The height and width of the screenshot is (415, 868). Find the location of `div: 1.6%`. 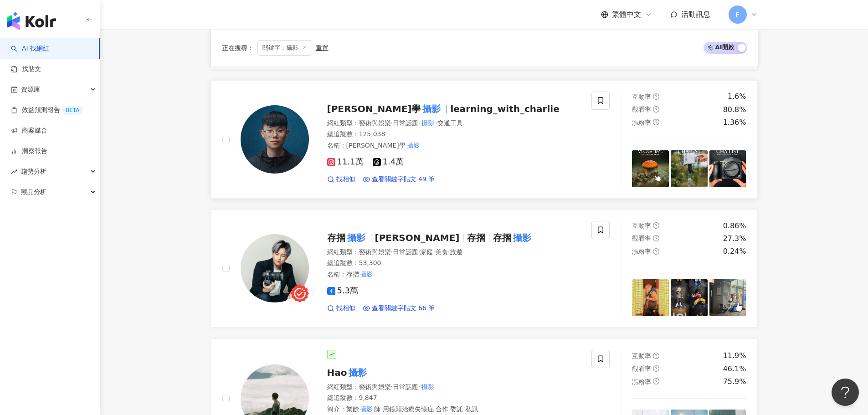

div: 1.6% is located at coordinates (737, 96).